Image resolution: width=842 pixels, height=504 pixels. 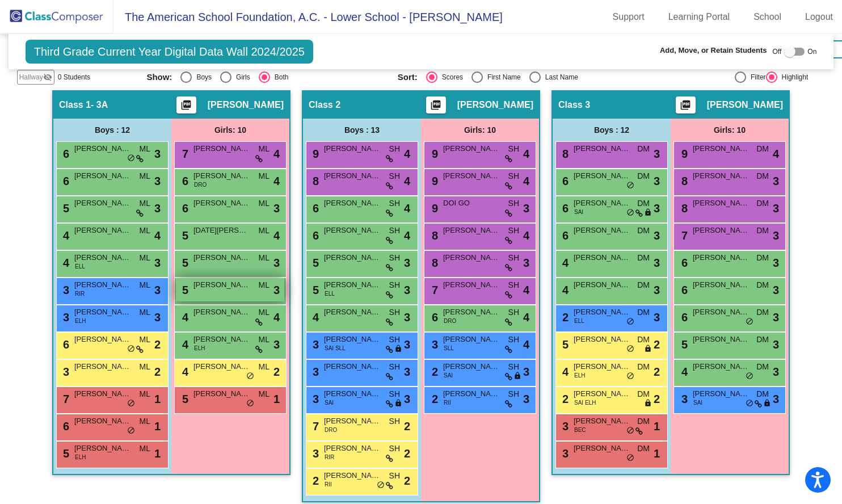 What do you see at coordinates (450, 321) in the screenshot?
I see `span: DRO` at bounding box center [450, 321].